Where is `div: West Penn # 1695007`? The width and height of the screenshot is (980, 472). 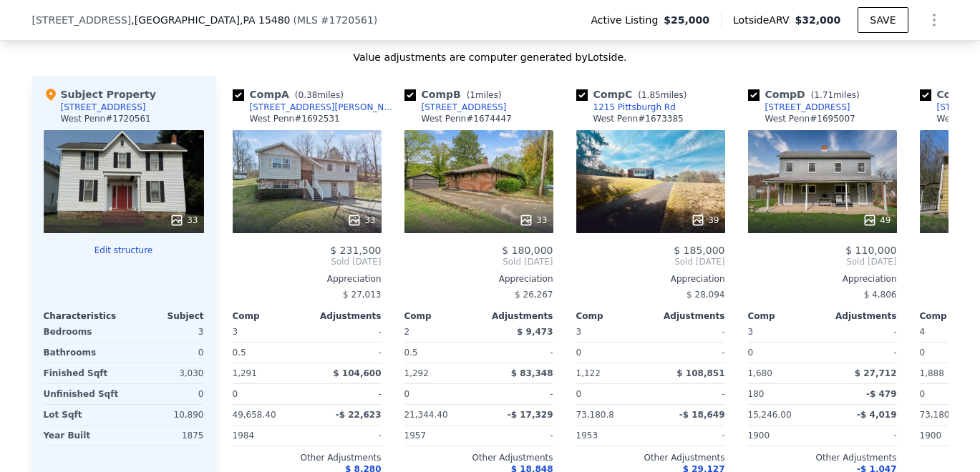 div: West Penn # 1695007 is located at coordinates (810, 119).